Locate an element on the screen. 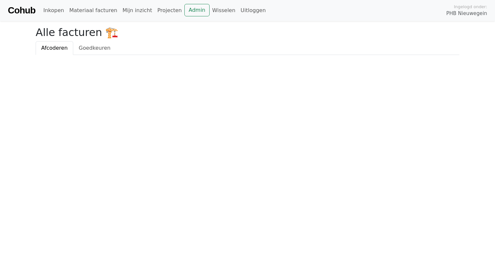  a: Cohub is located at coordinates (22, 10).